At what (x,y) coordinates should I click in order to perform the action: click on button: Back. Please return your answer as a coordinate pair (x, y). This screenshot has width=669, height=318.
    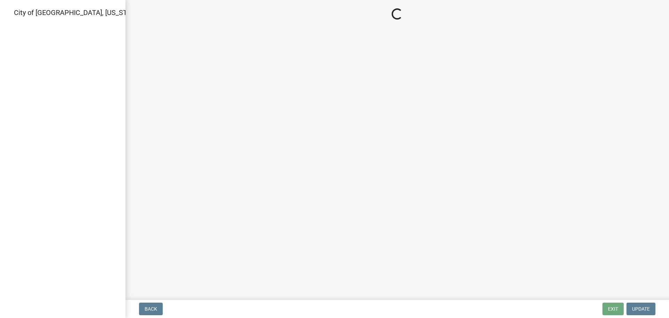
    Looking at the image, I should click on (151, 308).